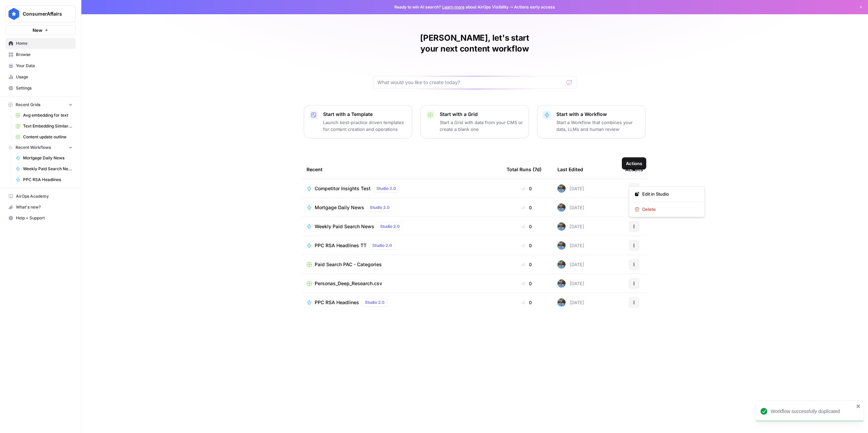 This screenshot has width=868, height=433. Describe the element at coordinates (48, 116) in the screenshot. I see `span: Avg embedding for text` at that location.